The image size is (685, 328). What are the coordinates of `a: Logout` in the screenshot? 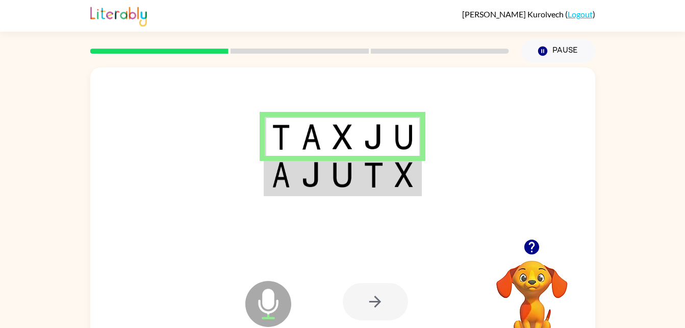 It's located at (580, 14).